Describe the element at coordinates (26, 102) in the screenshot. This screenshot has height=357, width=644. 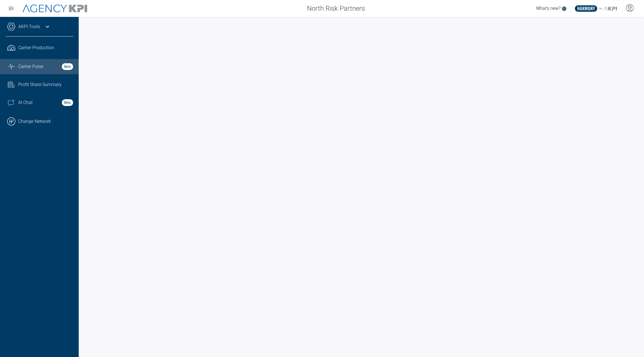
I see `span: AI Chat` at that location.